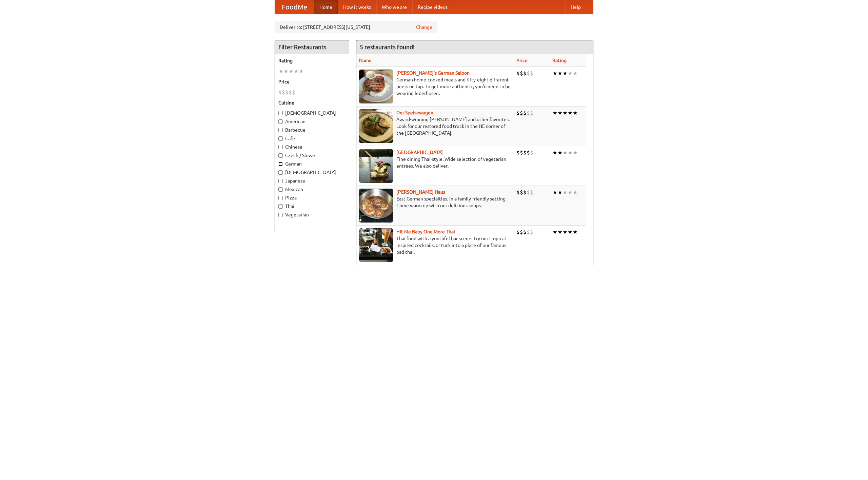 This screenshot has height=480, width=868. I want to click on input: German, so click(281, 164).